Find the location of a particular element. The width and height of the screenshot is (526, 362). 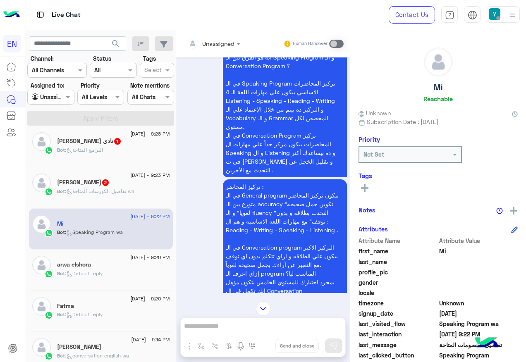

span: last_clicked_button is located at coordinates (397, 355).